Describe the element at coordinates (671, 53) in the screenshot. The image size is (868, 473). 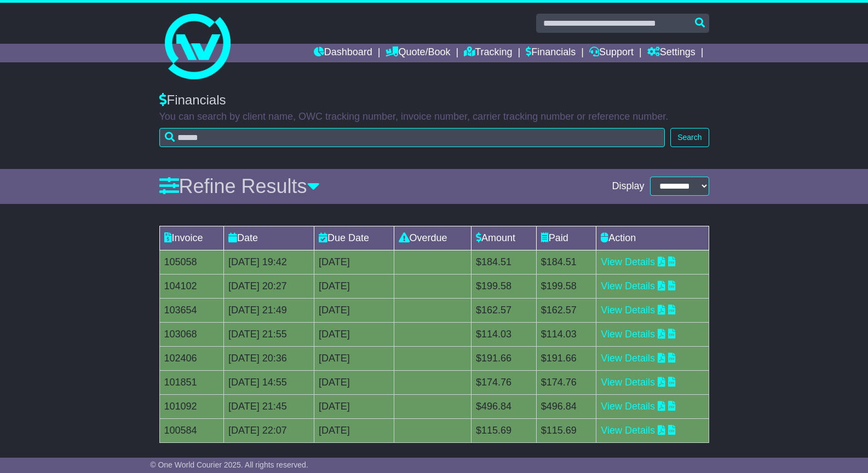
I see `a: Settings` at that location.